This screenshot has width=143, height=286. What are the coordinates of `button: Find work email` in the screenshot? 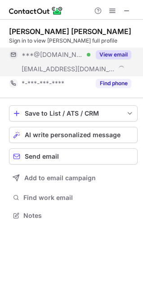 It's located at (73, 198).